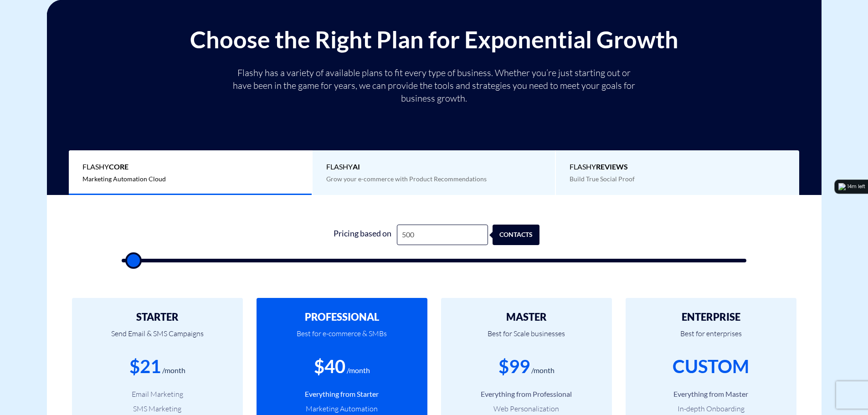 The width and height of the screenshot is (868, 415). I want to click on div: CUSTOM, so click(711, 366).